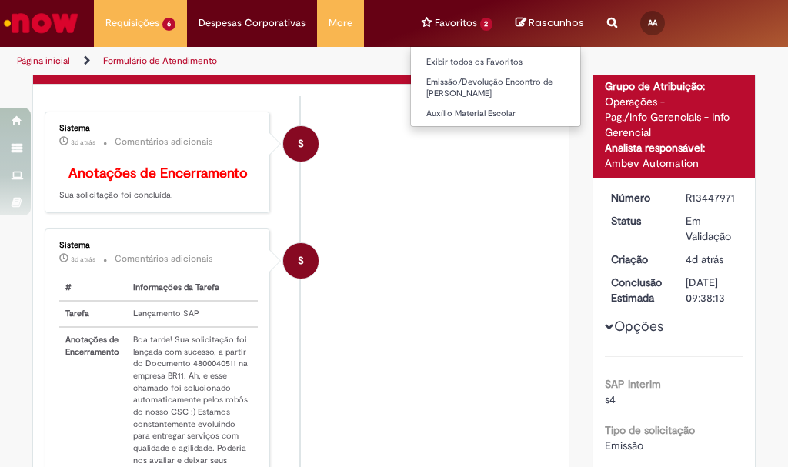  I want to click on dt: Número, so click(637, 198).